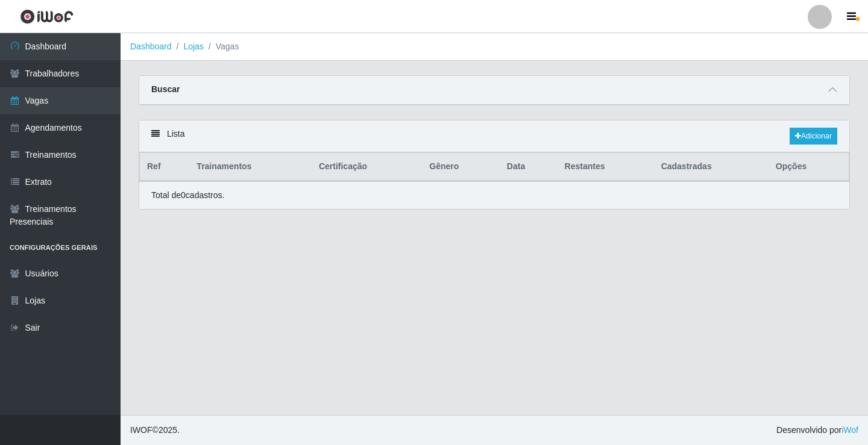 The image size is (868, 445). I want to click on th: Restantes, so click(606, 167).